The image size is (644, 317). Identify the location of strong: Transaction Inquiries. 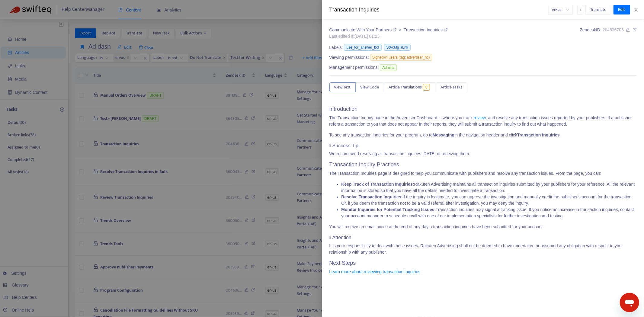
(538, 135).